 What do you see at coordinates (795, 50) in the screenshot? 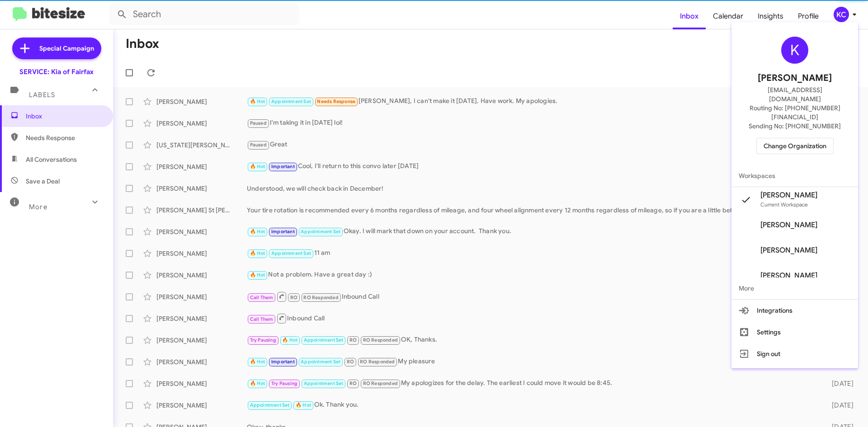
I see `div: K` at bounding box center [795, 50].